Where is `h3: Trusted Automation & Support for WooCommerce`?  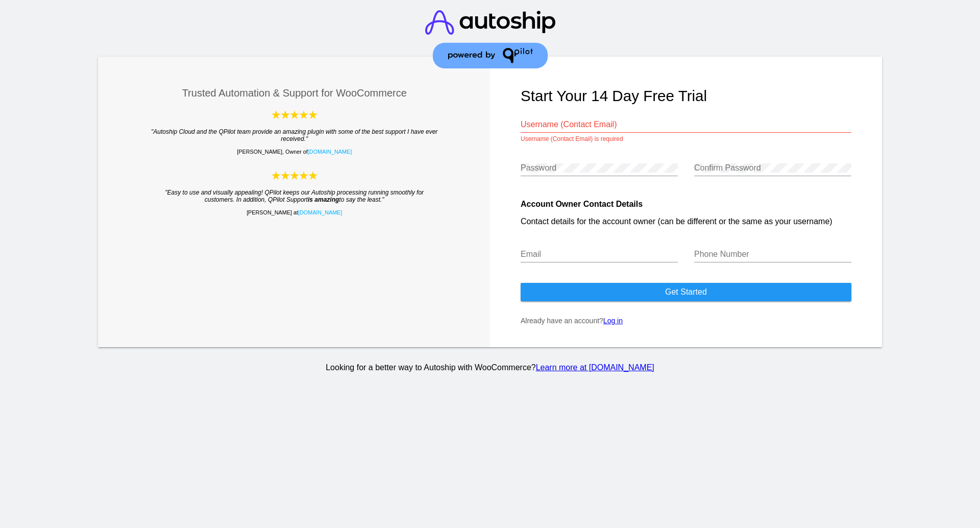 h3: Trusted Automation & Support for WooCommerce is located at coordinates (294, 93).